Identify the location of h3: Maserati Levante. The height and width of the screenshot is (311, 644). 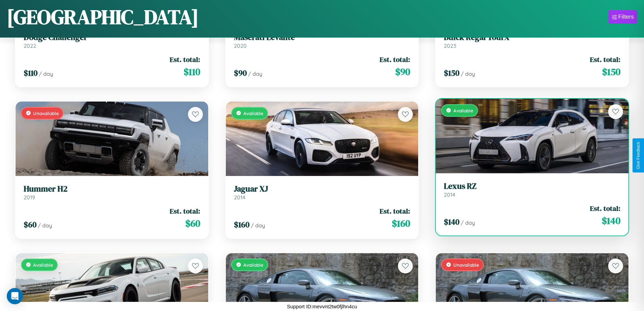
(322, 37).